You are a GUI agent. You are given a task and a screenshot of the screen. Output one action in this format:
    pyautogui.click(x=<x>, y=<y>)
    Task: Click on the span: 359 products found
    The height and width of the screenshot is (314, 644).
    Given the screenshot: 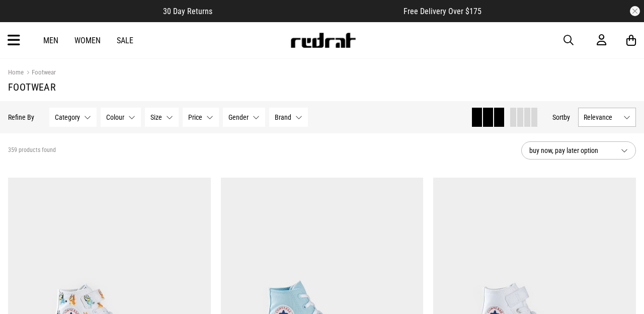 What is the action you would take?
    pyautogui.click(x=31, y=150)
    